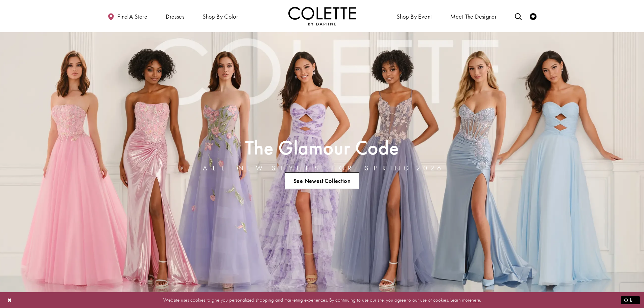 This screenshot has height=308, width=644. I want to click on a: Meet the designer, so click(474, 16).